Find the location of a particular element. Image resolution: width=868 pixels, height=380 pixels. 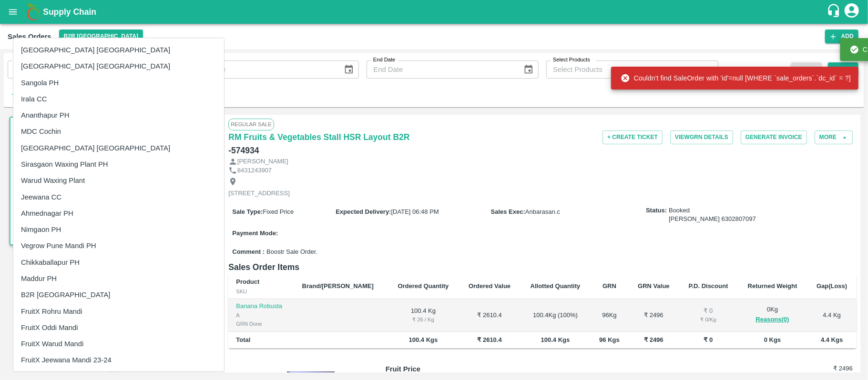

li: MDC Cochin is located at coordinates (119, 131).